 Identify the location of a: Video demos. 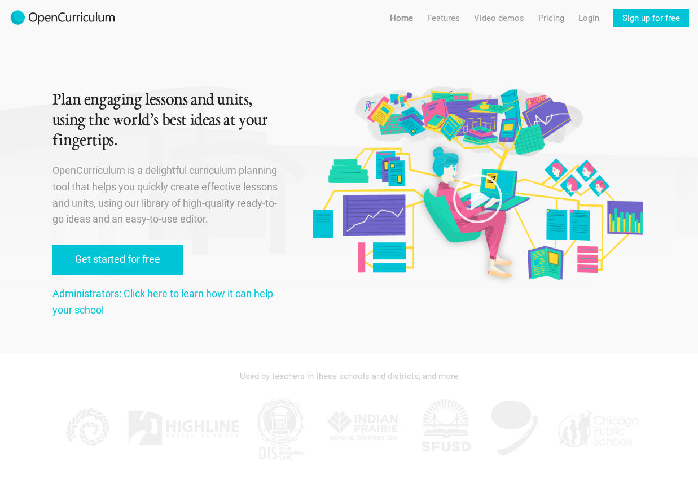
(499, 18).